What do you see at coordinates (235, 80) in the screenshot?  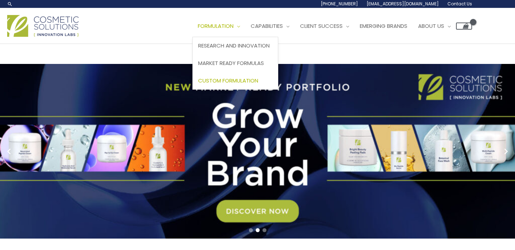 I see `a: Custom Formulation` at bounding box center [235, 80].